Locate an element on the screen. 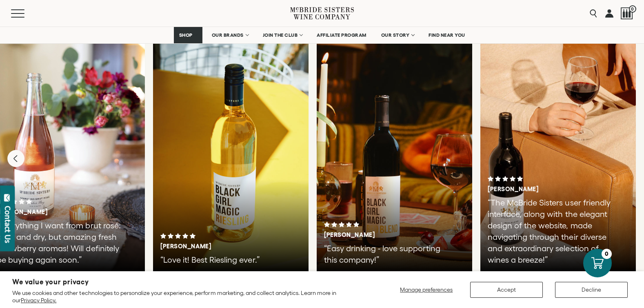 The height and width of the screenshot is (308, 644). a: OUR BRANDS is located at coordinates (230, 35).